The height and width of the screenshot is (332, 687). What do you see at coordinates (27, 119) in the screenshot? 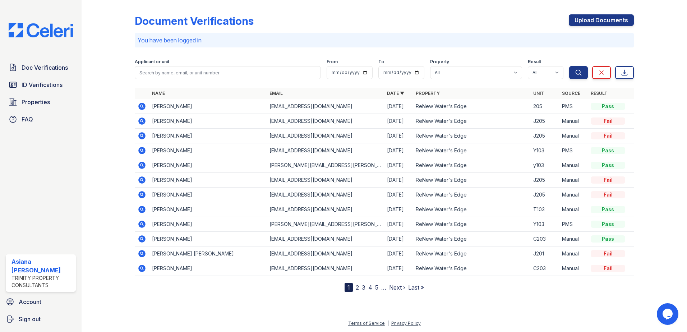
I see `span: FAQ` at bounding box center [27, 119].